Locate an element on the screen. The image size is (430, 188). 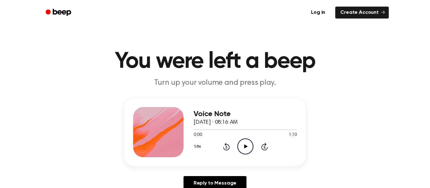
a: Beep is located at coordinates (59, 13).